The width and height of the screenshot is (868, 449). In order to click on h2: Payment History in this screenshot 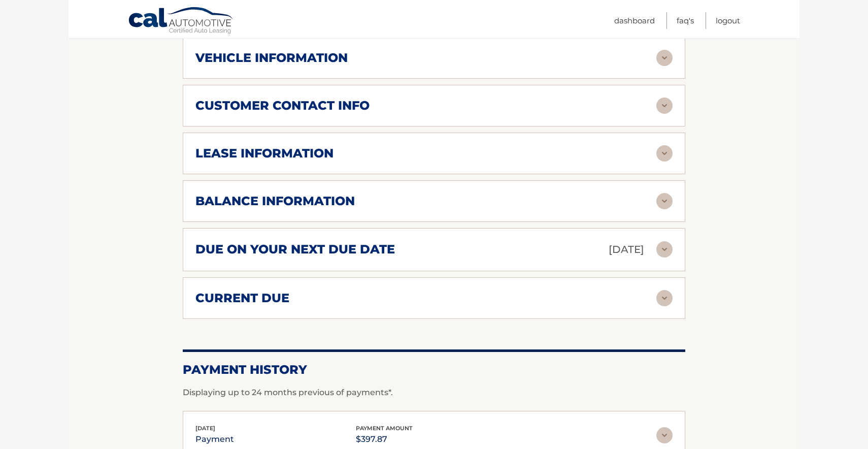, I will do `click(434, 370)`.